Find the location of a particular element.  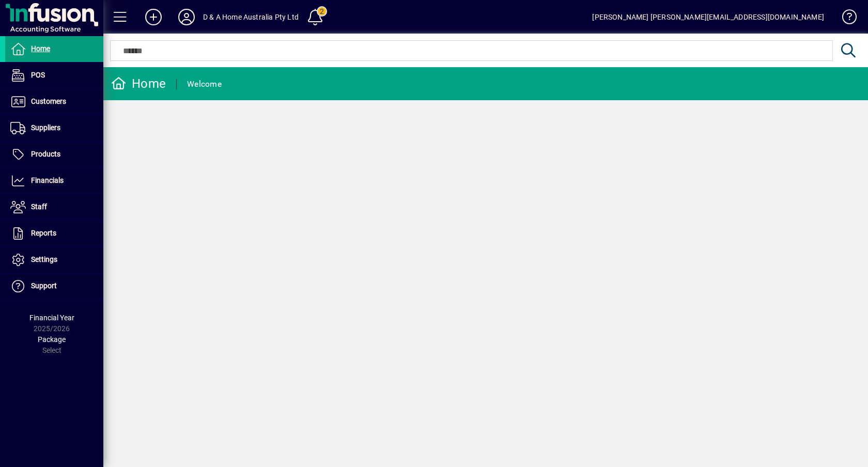

button: Add is located at coordinates (154, 17).